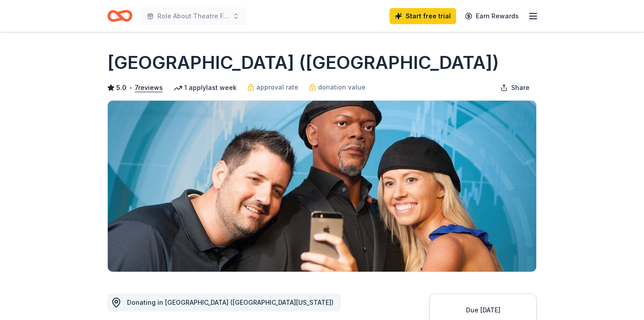 Image resolution: width=644 pixels, height=320 pixels. What do you see at coordinates (193, 16) in the screenshot?
I see `span: Role About Theatre Festival` at bounding box center [193, 16].